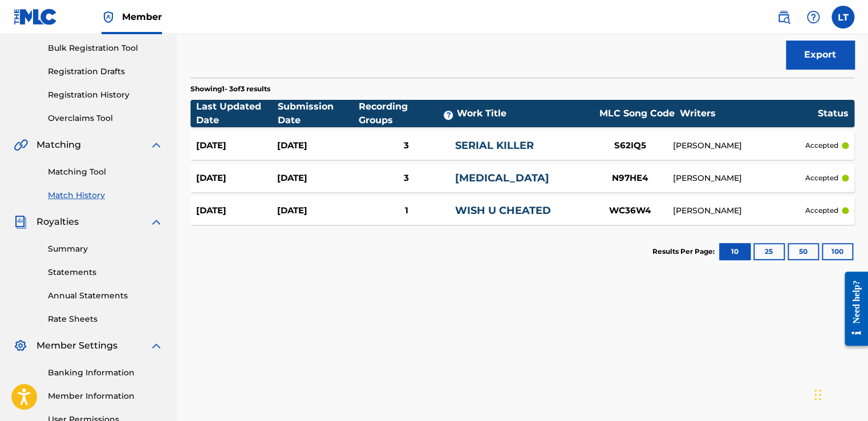 Image resolution: width=868 pixels, height=421 pixels. I want to click on img: MLC Logo, so click(35, 16).